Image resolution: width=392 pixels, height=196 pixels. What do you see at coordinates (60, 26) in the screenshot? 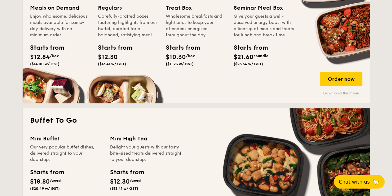
I see `div: Enjoy wholesome, delicious meals available for same-day delivery with no minimum order.` at bounding box center [60, 26].